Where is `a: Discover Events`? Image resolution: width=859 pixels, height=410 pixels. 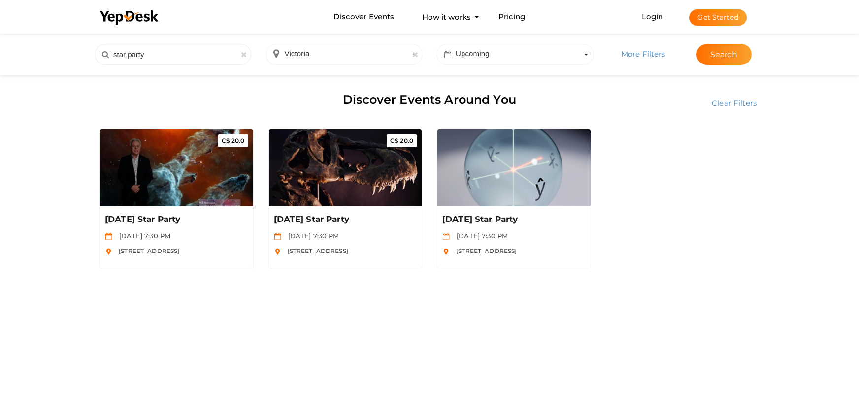 a: Discover Events is located at coordinates (364, 17).